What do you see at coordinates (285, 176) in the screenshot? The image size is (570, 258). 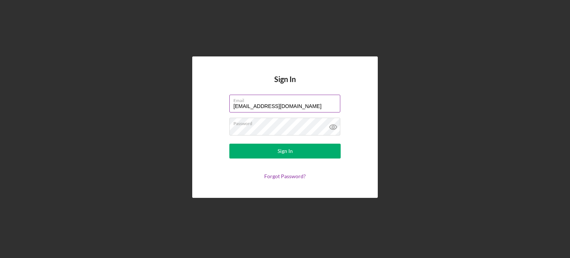 I see `a: Forgot Password?` at bounding box center [285, 176].